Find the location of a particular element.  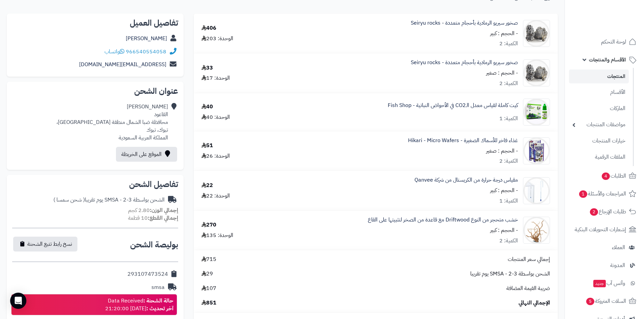

h2: تفاصيل العميل is located at coordinates (95, 23).